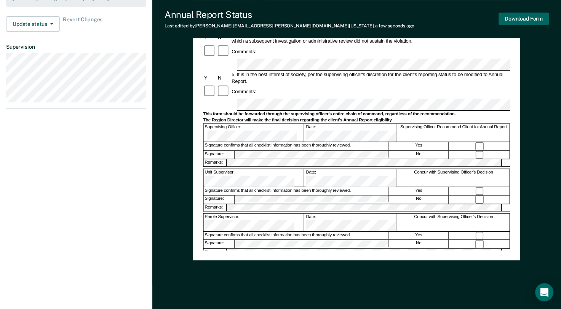  What do you see at coordinates (290, 14) in the screenshot?
I see `div: Annual Report Status` at bounding box center [290, 14].